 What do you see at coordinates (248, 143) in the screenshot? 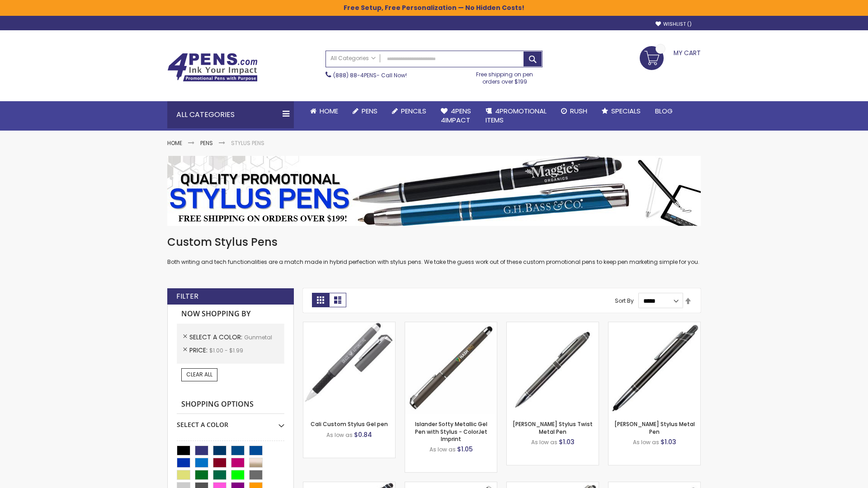
I see `strong: Stylus Pens` at bounding box center [248, 143].